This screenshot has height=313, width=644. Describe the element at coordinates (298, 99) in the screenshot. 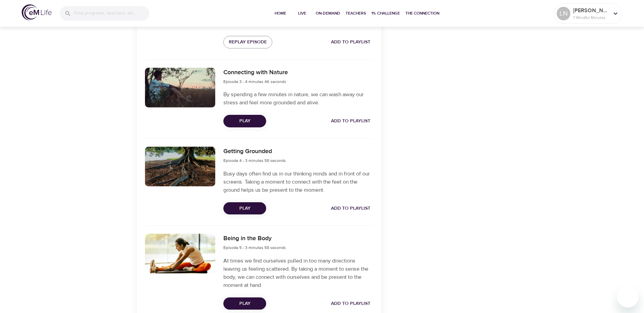

I see `p: By spending a few minutes in nature, we can wash away our stress and feel more grounded and alive.` at that location.